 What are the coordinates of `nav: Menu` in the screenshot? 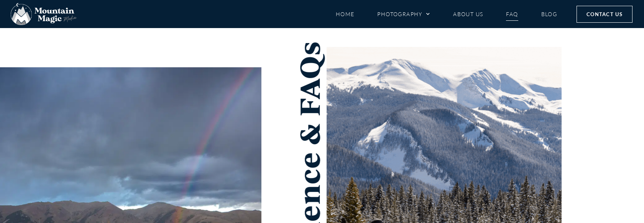 It's located at (447, 14).